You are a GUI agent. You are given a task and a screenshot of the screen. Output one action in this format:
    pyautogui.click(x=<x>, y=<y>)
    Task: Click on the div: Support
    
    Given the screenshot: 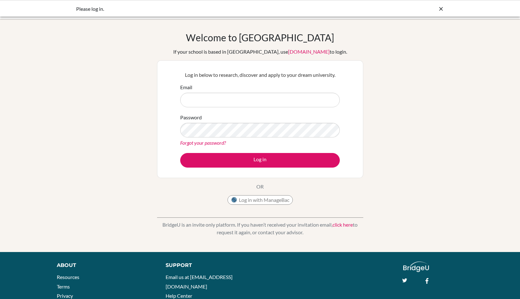 What is the action you would take?
    pyautogui.click(x=209, y=265)
    